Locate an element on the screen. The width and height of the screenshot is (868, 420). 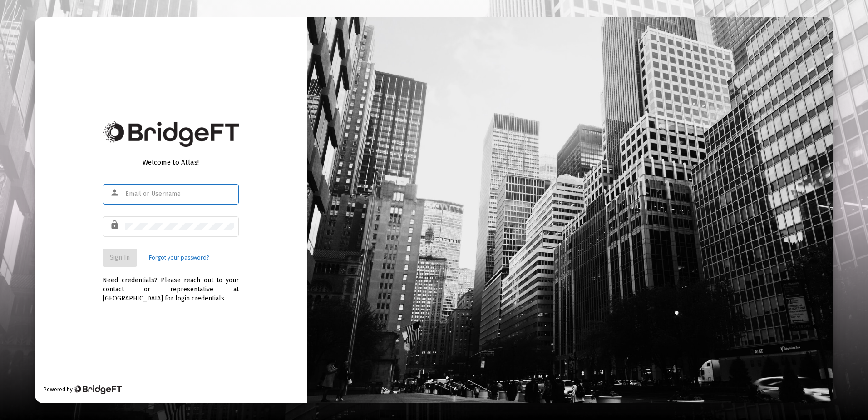
a: Forgot your password? is located at coordinates (179, 257).